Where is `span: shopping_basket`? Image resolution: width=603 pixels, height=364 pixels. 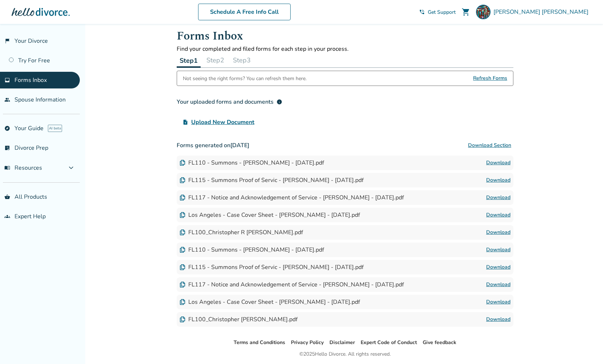 span: shopping_basket is located at coordinates (7, 197).